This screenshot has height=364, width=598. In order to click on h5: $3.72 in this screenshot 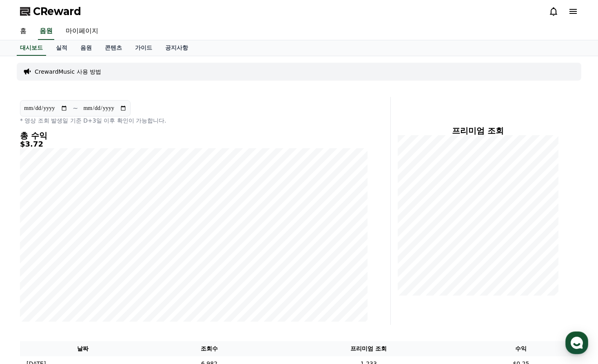, I will do `click(194, 144)`.